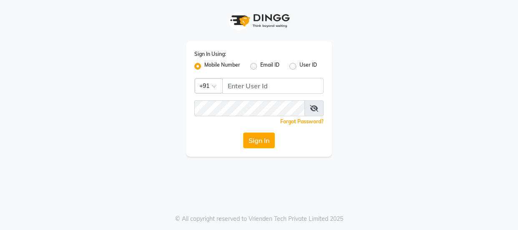 The image size is (518, 230). Describe the element at coordinates (259, 20) in the screenshot. I see `img: logo1.svg` at that location.